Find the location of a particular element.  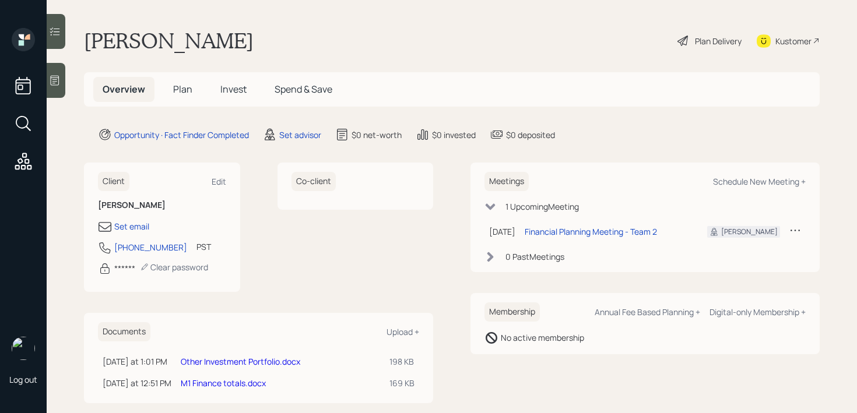

div: 0 Past Meeting s is located at coordinates (535, 257).